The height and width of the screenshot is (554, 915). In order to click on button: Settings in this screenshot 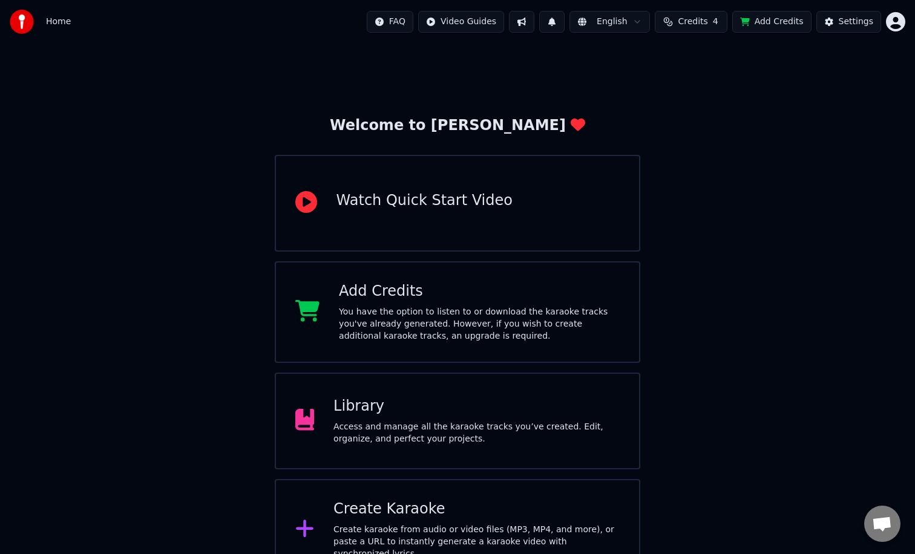, I will do `click(849, 22)`.